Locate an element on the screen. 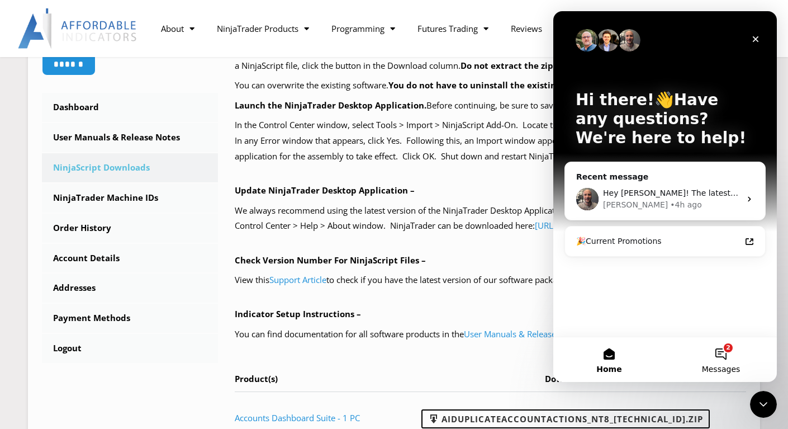 The width and height of the screenshot is (788, 429). a: Programming is located at coordinates (363, 29).